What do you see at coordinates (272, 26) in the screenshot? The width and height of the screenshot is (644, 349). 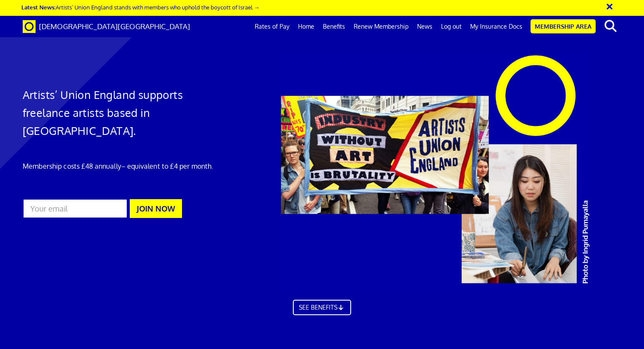 I see `a: Rates of Pay` at bounding box center [272, 26].